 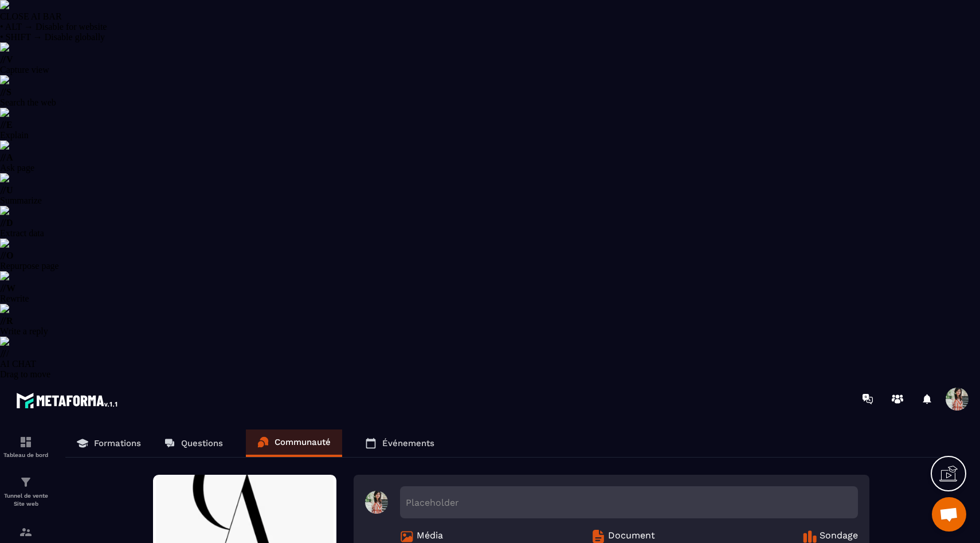 I want to click on p: Tunnel de vente Site web, so click(x=26, y=500).